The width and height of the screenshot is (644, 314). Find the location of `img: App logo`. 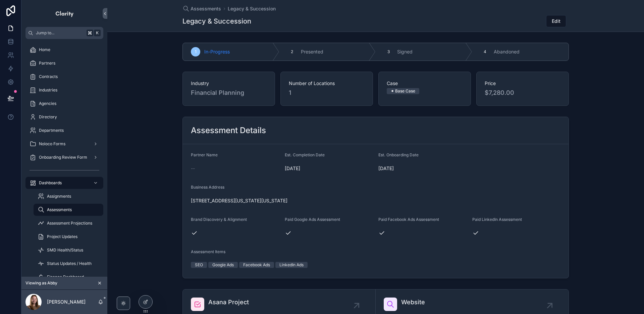

img: App logo is located at coordinates (64, 13).